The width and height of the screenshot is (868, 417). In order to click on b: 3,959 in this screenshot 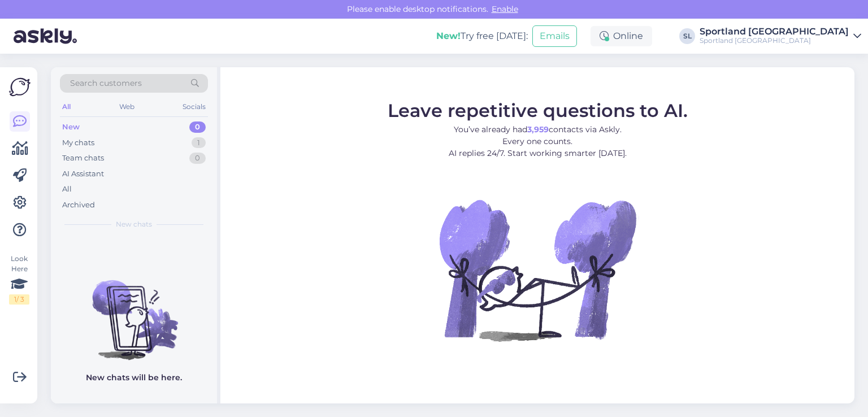, I will do `click(538, 129)`.